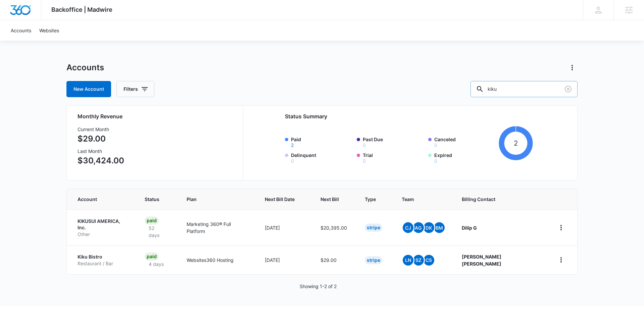 The width and height of the screenshot is (644, 314). What do you see at coordinates (103, 257) in the screenshot?
I see `p: Kiku Bistro` at bounding box center [103, 257].